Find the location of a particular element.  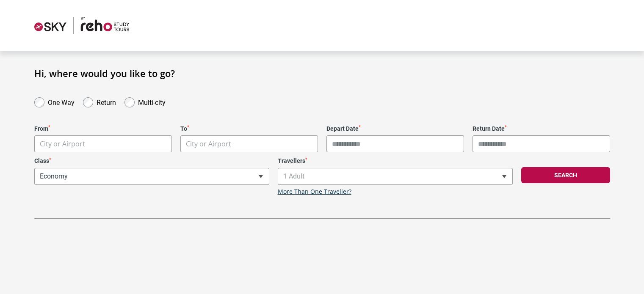

label: Return Date is located at coordinates (541, 128).